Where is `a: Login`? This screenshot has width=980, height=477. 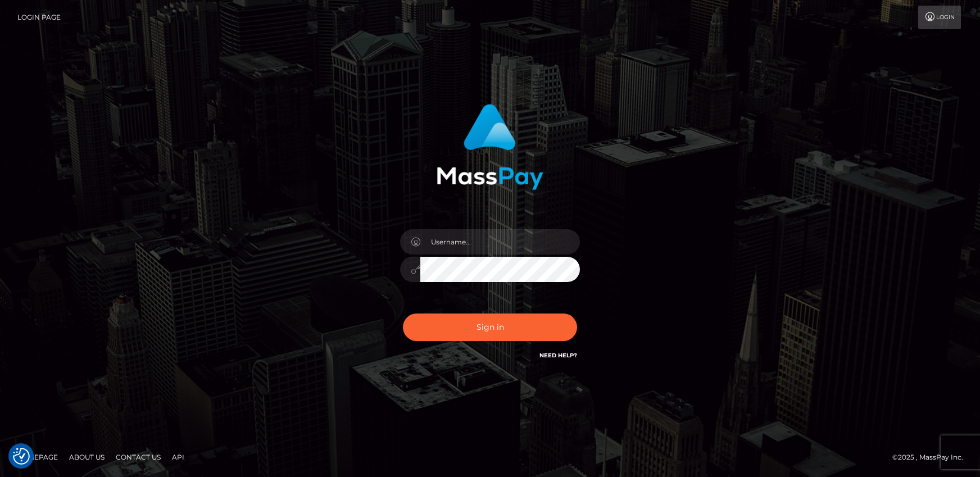 a: Login is located at coordinates (940, 18).